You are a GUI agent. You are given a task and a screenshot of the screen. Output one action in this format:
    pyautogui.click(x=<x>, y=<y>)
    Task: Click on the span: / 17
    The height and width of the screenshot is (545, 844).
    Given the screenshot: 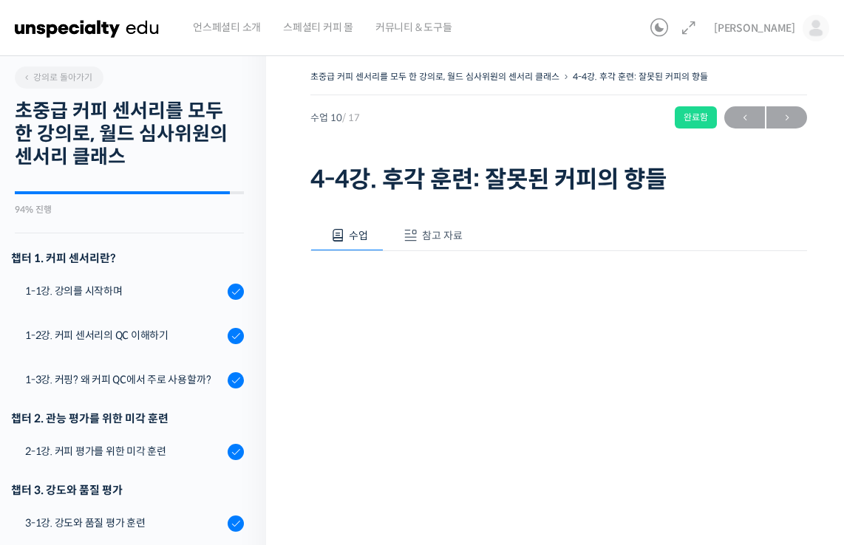 What is the action you would take?
    pyautogui.click(x=351, y=117)
    